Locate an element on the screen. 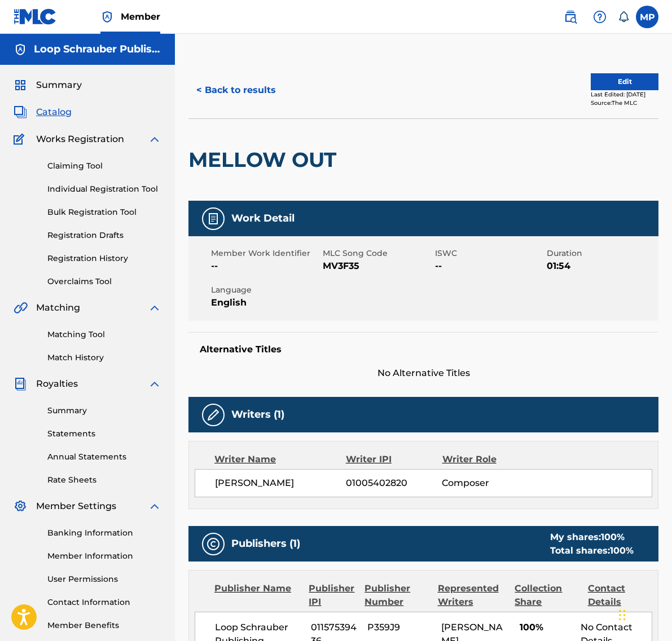  span: Matching is located at coordinates (58, 308).